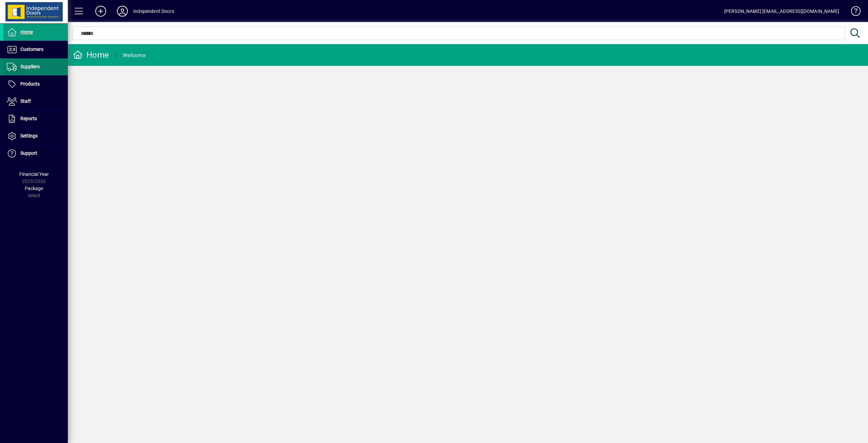  What do you see at coordinates (35, 136) in the screenshot?
I see `a: Settings` at bounding box center [35, 136].